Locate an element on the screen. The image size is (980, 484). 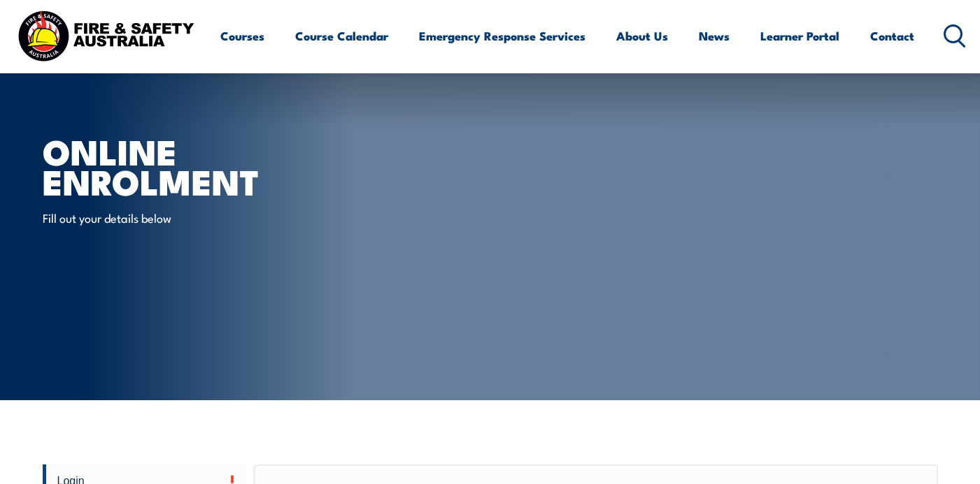
a: Course Calendar is located at coordinates (341, 36).